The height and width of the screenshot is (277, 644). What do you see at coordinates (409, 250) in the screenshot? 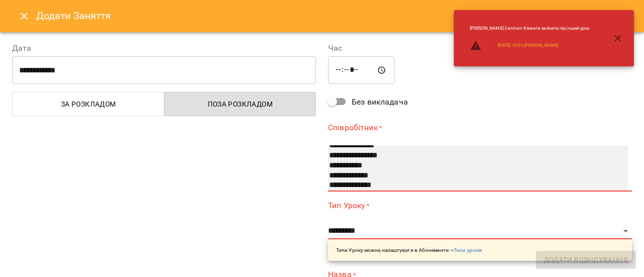
I see `p: Типи Уроку можна налаштувати в Абонементи ->` at bounding box center [409, 250].